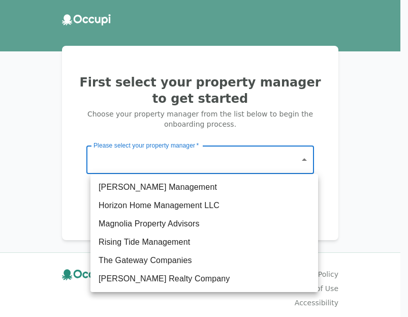  I want to click on li: Rising Tide Management, so click(204, 242).